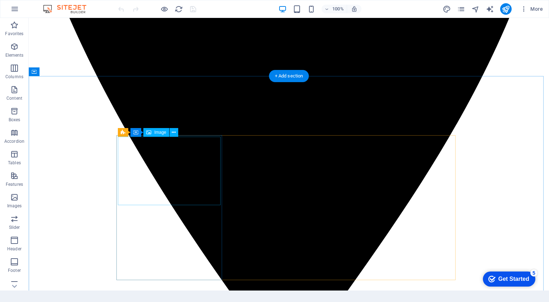 The height and width of the screenshot is (302, 549). Describe the element at coordinates (14, 206) in the screenshot. I see `p: Images` at that location.